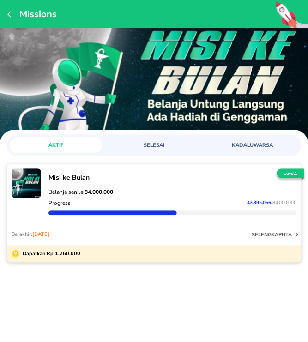 The image size is (308, 342). Describe the element at coordinates (60, 203) in the screenshot. I see `p: Progress` at that location.